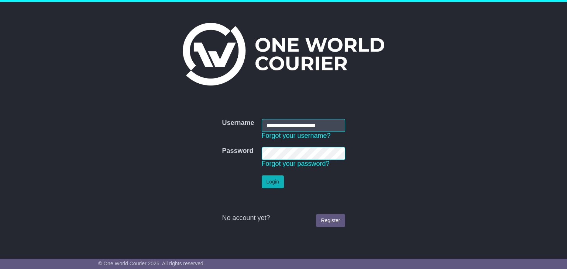 This screenshot has width=567, height=269. Describe the element at coordinates (273, 182) in the screenshot. I see `button: Login` at that location.